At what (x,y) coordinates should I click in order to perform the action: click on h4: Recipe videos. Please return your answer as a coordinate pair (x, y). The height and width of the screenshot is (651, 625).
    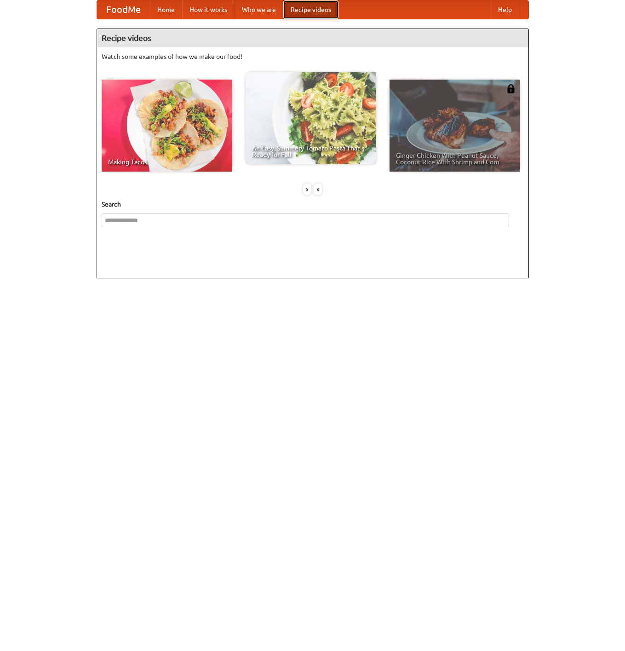
    Looking at the image, I should click on (313, 38).